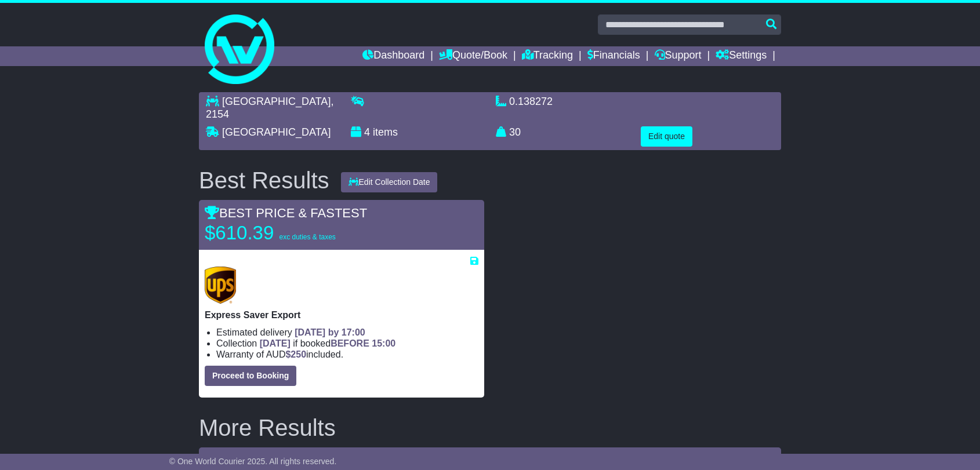 The width and height of the screenshot is (980, 470). Describe the element at coordinates (547, 56) in the screenshot. I see `a: Tracking` at that location.